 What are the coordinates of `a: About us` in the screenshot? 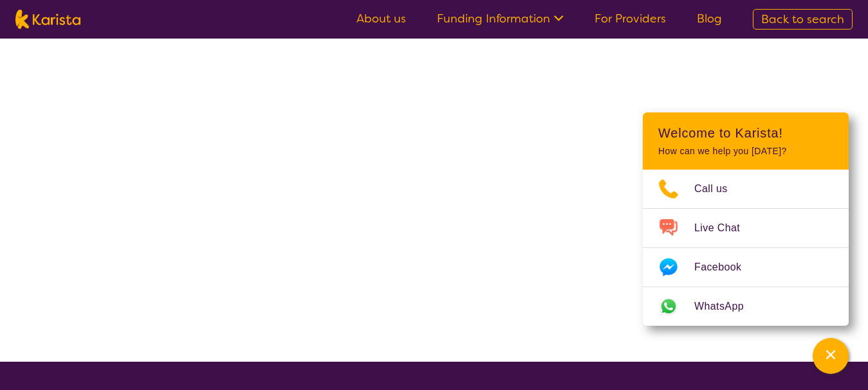 It's located at (380, 19).